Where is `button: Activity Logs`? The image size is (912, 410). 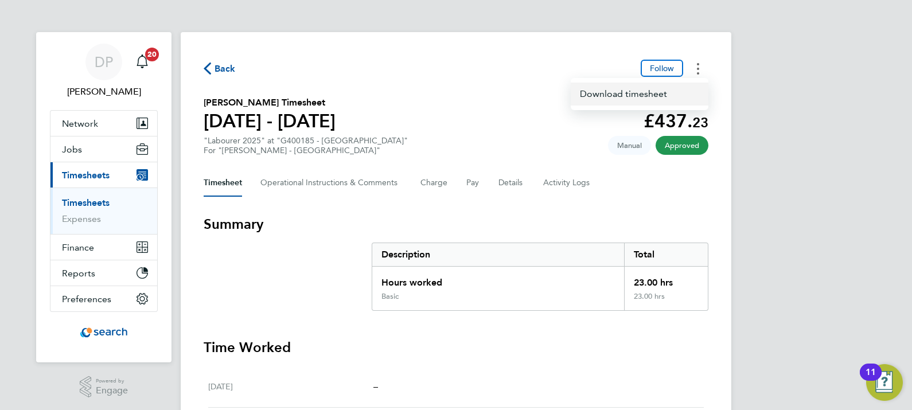 button: Activity Logs is located at coordinates (567, 183).